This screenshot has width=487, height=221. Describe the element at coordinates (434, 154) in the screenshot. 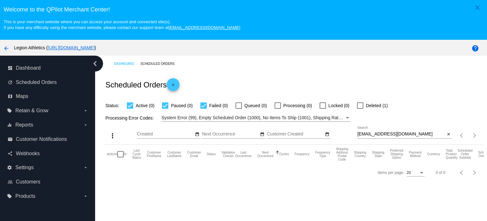

I see `button: Change sorting for CurrencyIso` at that location.